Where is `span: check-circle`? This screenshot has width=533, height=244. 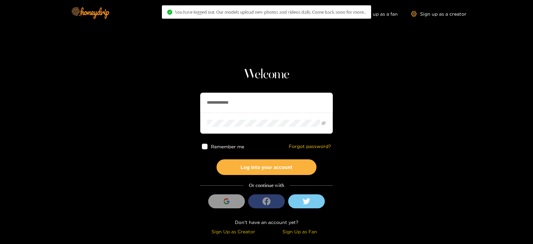
span: check-circle is located at coordinates (170, 12).